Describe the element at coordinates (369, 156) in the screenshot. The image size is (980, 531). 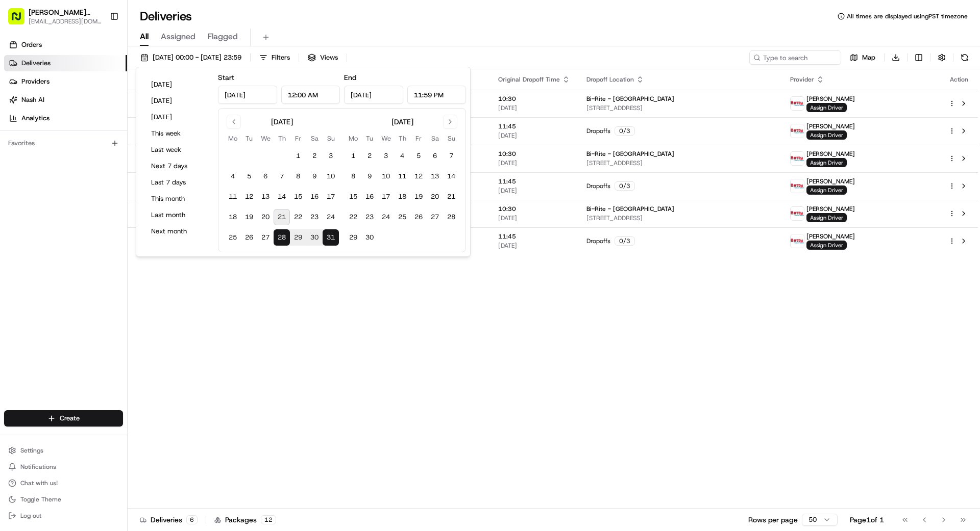
I see `button: 2` at that location.